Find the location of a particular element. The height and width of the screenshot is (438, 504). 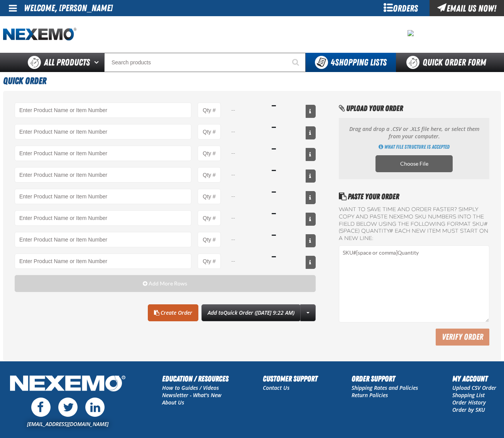

strong: 4 is located at coordinates (333, 62).